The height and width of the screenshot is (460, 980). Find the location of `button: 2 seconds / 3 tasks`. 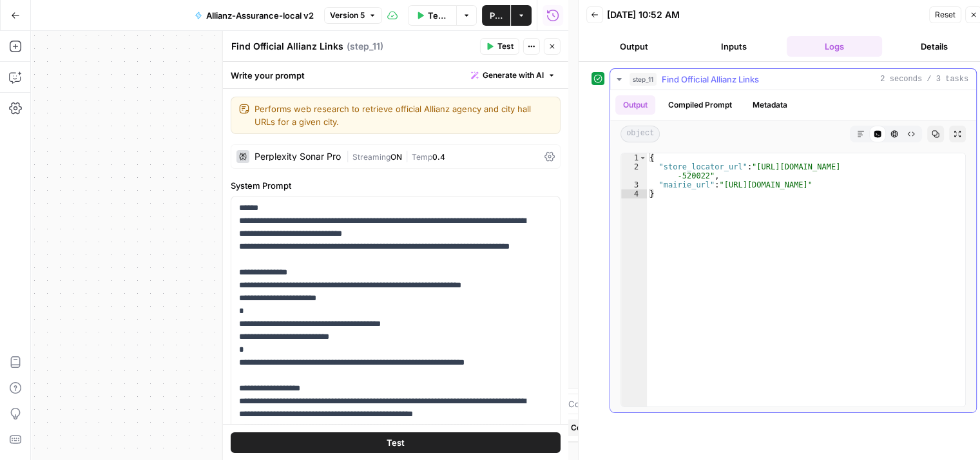

button: 2 seconds / 3 tasks is located at coordinates (793, 79).